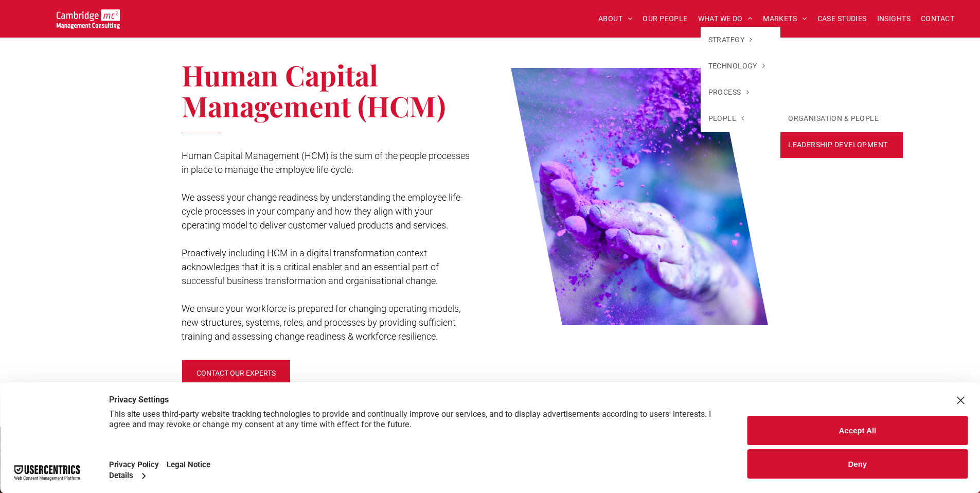  What do you see at coordinates (321, 322) in the screenshot?
I see `span: We ensure your workforce is prepared for changing operating models, new structures, systems, role...` at bounding box center [321, 322].